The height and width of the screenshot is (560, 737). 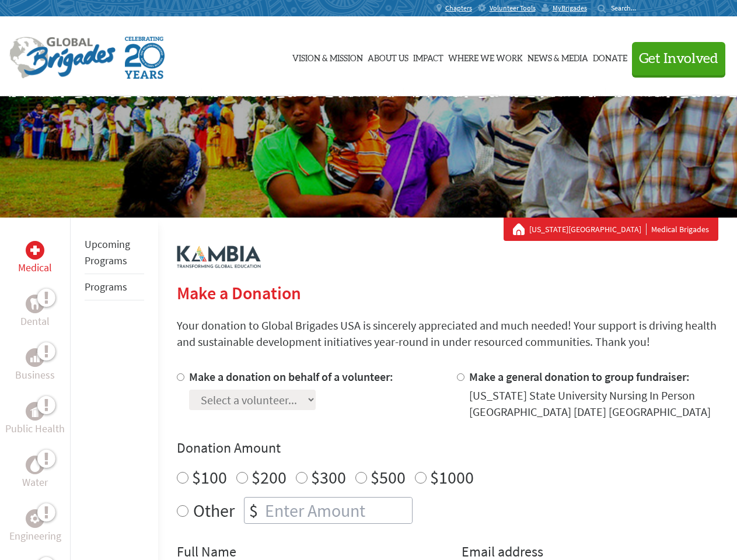 I want to click on div: Medical Brigades, so click(x=611, y=230).